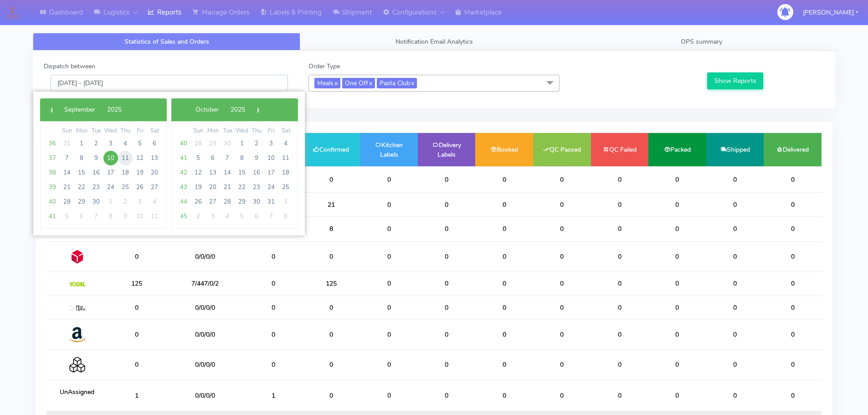 The width and height of the screenshot is (868, 415). I want to click on label: Dispatch between, so click(69, 66).